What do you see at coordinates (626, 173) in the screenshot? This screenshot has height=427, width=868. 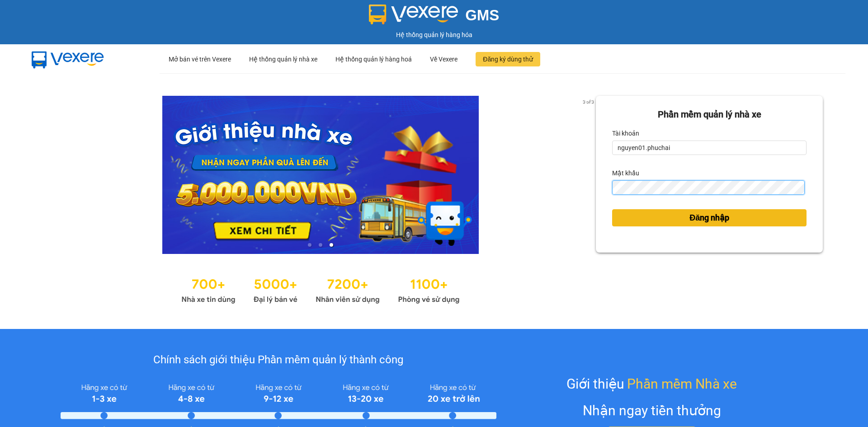 I see `label: Mật khẩu` at bounding box center [626, 173].